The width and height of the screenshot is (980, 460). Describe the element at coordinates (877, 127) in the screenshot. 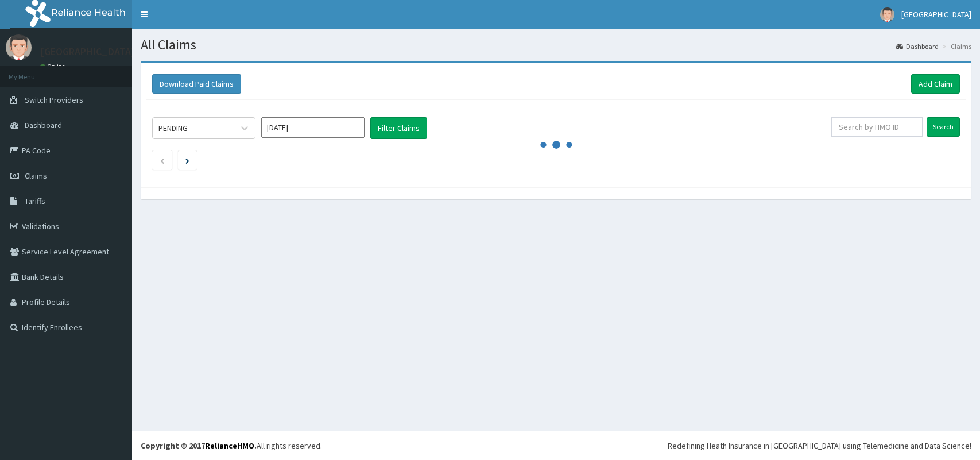

I see `input: Search by HMO ID` at that location.